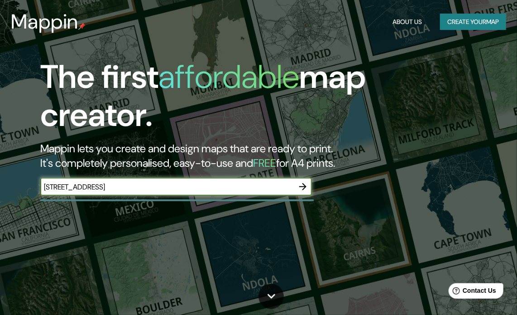 Image resolution: width=517 pixels, height=315 pixels. What do you see at coordinates (247, 100) in the screenshot?
I see `h1: The first map creator.` at bounding box center [247, 100].